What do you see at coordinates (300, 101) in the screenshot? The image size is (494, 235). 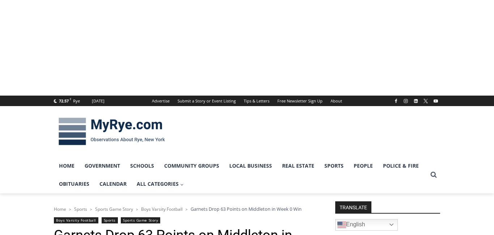 I see `a: Free Newsletter Sign Up` at bounding box center [300, 101].